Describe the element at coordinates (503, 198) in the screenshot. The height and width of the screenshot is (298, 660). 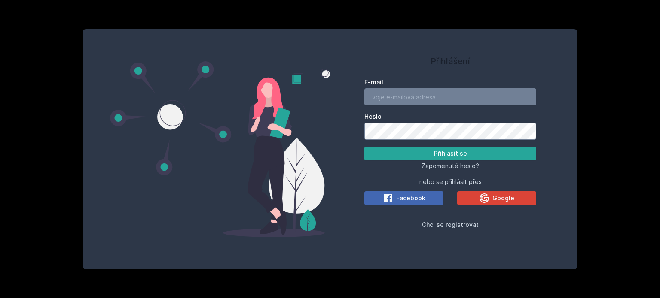
I see `span: Google` at that location.